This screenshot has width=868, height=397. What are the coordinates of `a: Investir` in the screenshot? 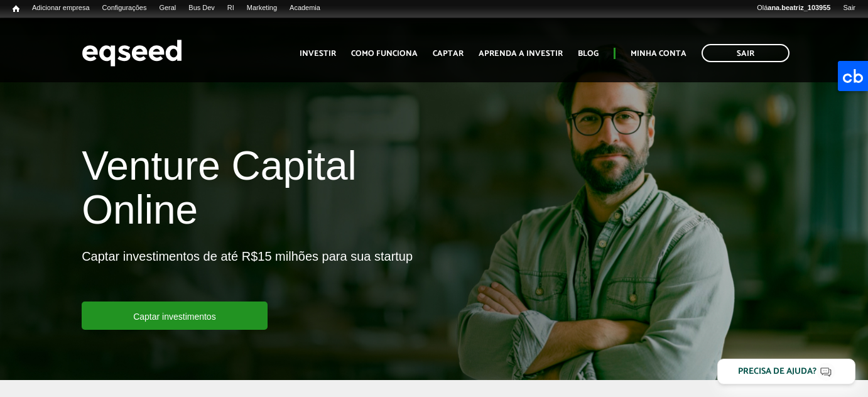 It's located at (318, 54).